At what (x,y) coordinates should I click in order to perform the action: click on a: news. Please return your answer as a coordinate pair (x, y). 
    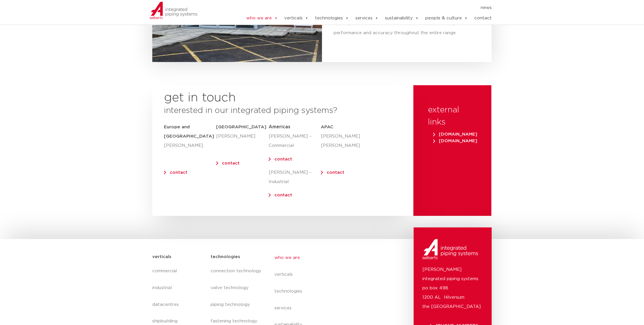
    Looking at the image, I should click on (486, 8).